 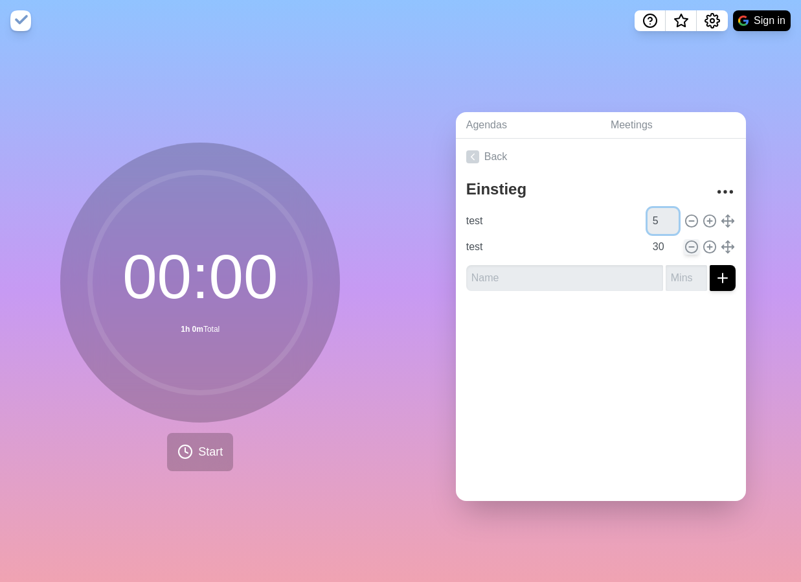 I want to click on span: Start, so click(x=210, y=451).